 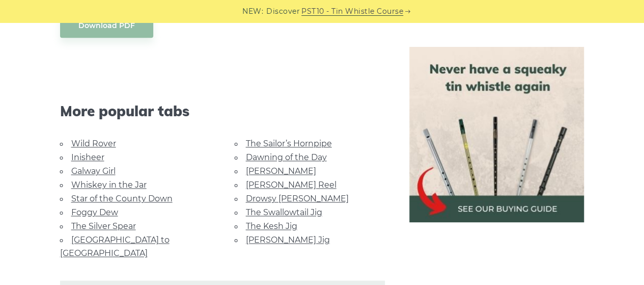 I want to click on a: Dawning of the Day, so click(x=286, y=157).